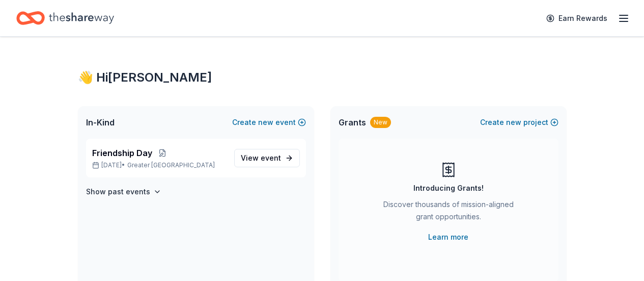 The height and width of the screenshot is (281, 644). I want to click on div: Introducing Grants!, so click(449, 188).